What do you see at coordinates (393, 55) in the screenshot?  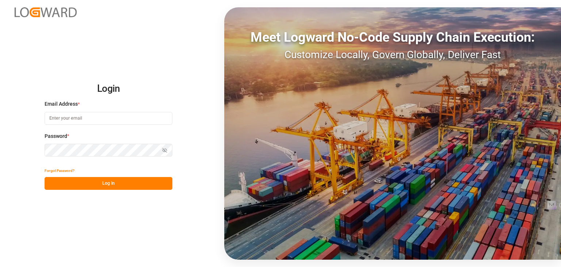 I see `div: Customize Locally, Govern Globally, Deliver Fast` at bounding box center [393, 55].